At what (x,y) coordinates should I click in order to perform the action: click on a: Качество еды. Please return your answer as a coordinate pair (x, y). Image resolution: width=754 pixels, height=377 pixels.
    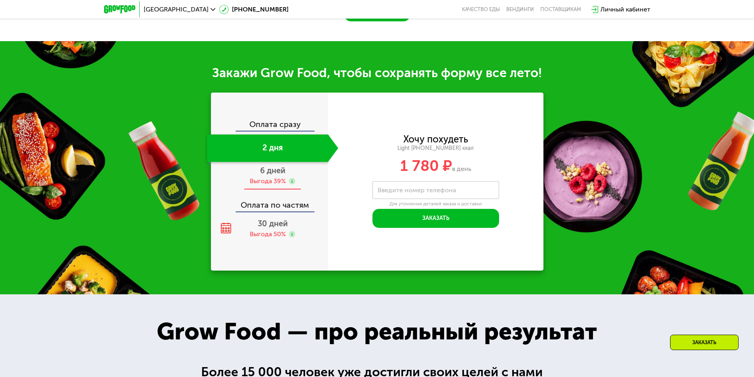
    Looking at the image, I should click on (481, 10).